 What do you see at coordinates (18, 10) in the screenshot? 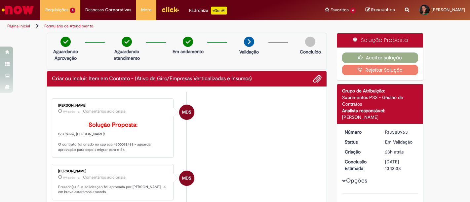
I see `img: ServiceNow` at bounding box center [18, 10].